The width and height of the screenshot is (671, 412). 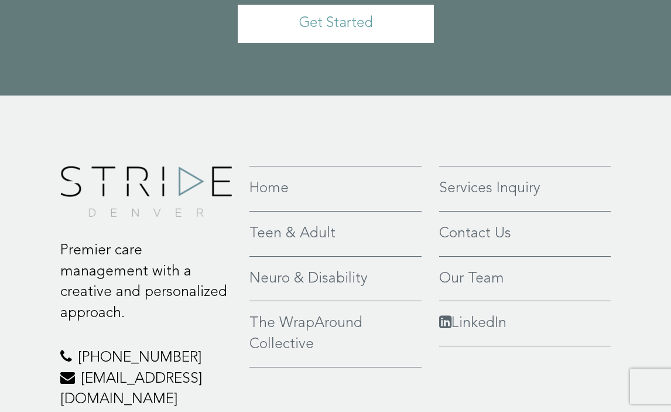 What do you see at coordinates (146, 191) in the screenshot?
I see `img: footer-logo.png` at bounding box center [146, 191].